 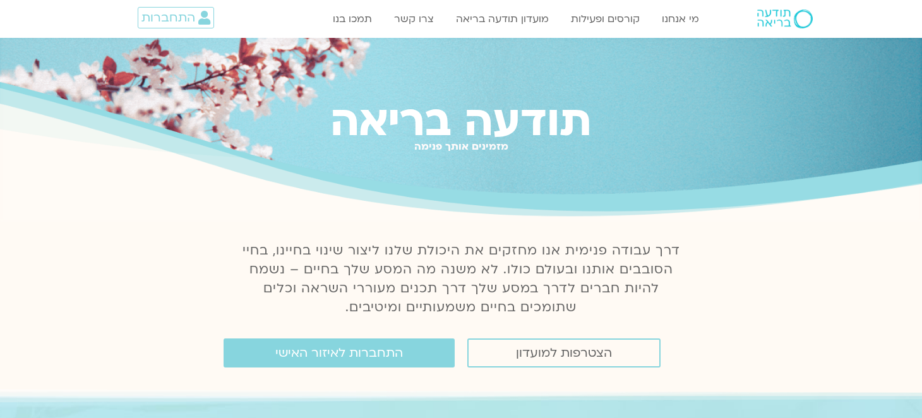 What do you see at coordinates (413, 19) in the screenshot?
I see `a: צרו קשר` at bounding box center [413, 19].